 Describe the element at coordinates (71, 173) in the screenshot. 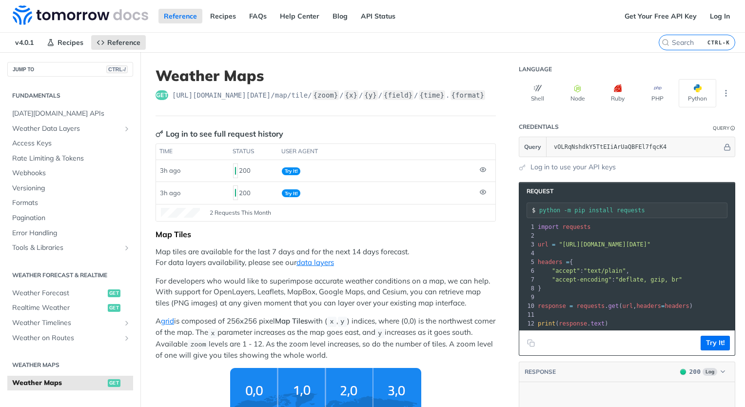

I see `span: Webhooks` at that location.